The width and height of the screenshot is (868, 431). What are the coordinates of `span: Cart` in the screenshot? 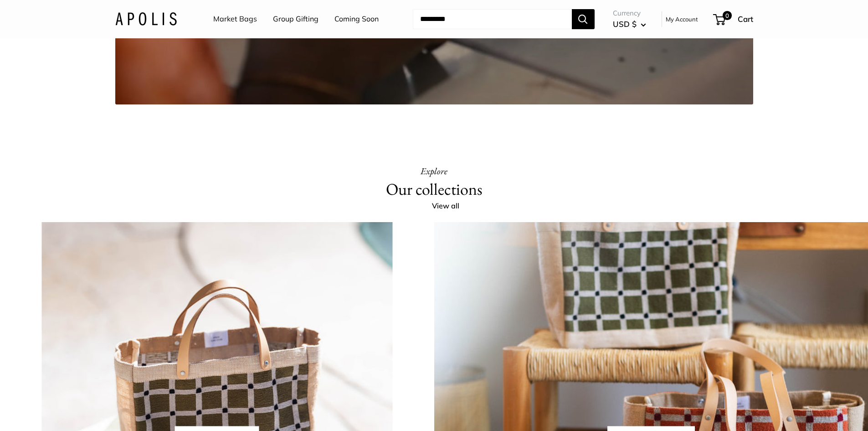 It's located at (745, 19).